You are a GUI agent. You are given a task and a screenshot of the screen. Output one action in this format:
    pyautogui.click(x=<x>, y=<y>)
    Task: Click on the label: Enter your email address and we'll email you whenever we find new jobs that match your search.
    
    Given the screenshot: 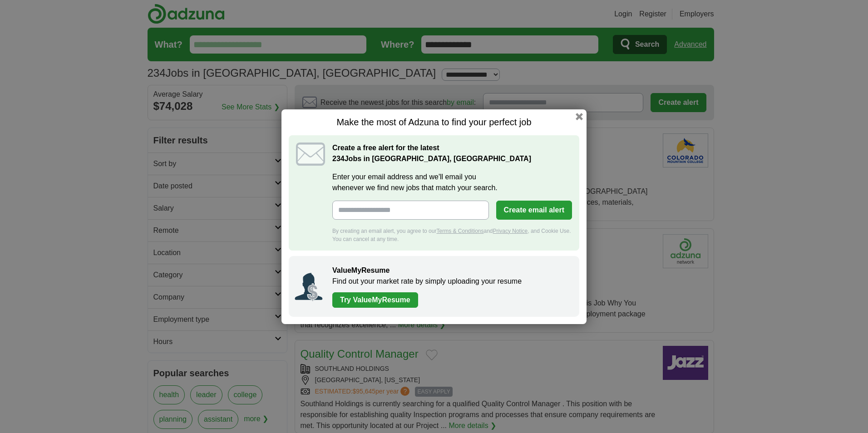 What is the action you would take?
    pyautogui.click(x=452, y=183)
    